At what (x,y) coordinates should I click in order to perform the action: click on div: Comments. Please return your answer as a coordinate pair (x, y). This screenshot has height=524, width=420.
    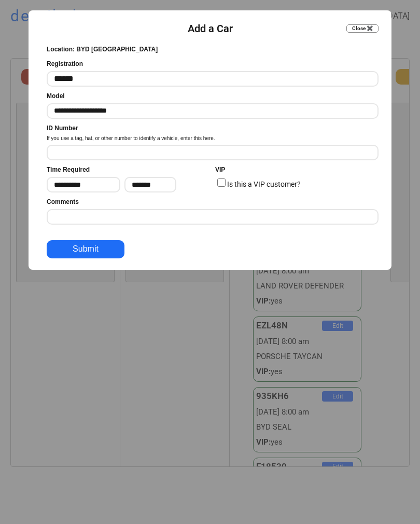
    Looking at the image, I should click on (63, 202).